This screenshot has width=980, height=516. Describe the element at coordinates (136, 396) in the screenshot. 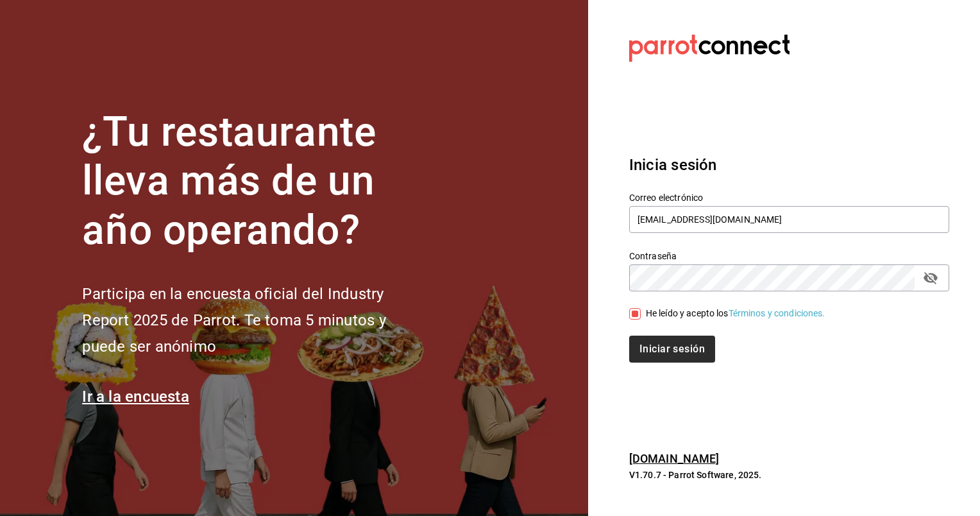

I see `a: Ir a la encuesta` at that location.